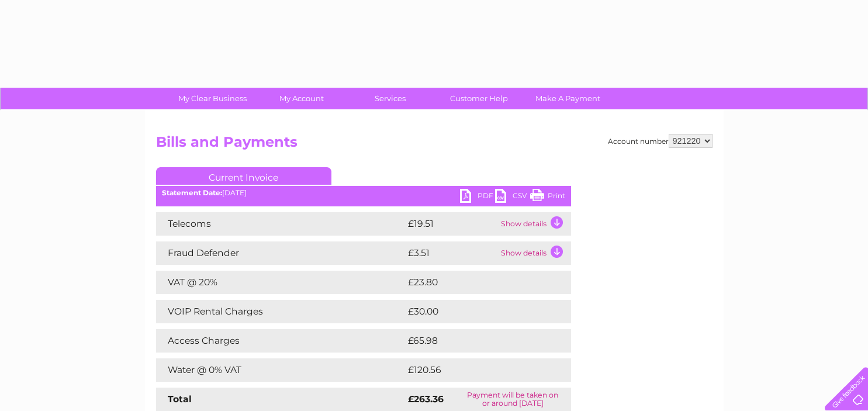 This screenshot has width=868, height=411. I want to click on a: Services, so click(390, 98).